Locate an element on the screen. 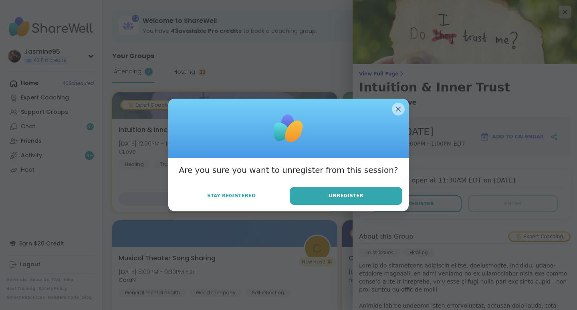  img: ShareWell Logomark is located at coordinates (288, 128).